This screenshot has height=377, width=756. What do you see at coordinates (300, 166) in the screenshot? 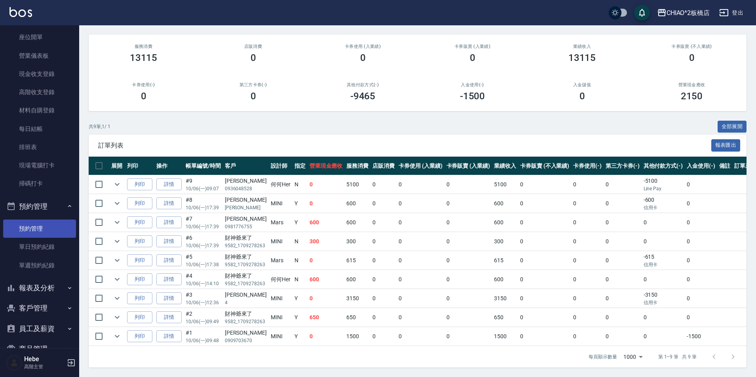
I see `th: 指定` at bounding box center [300, 166].